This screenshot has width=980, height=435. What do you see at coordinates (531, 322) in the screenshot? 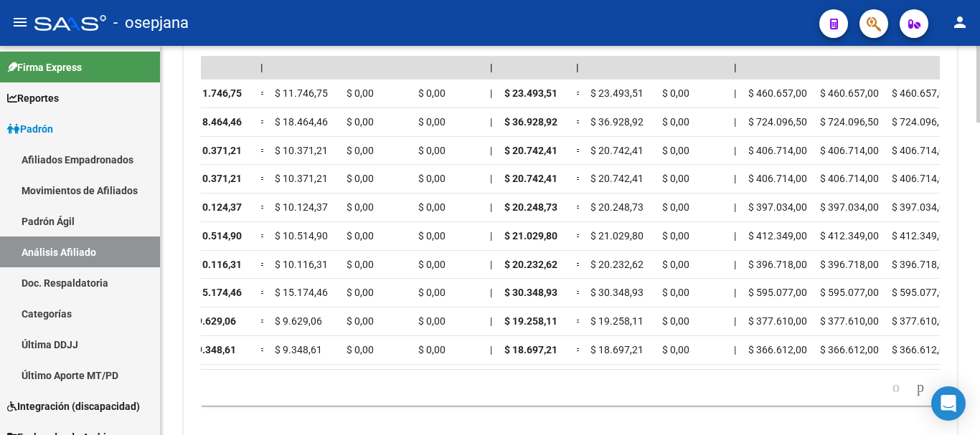
I see `span: $ 19.258,11` at bounding box center [531, 322].